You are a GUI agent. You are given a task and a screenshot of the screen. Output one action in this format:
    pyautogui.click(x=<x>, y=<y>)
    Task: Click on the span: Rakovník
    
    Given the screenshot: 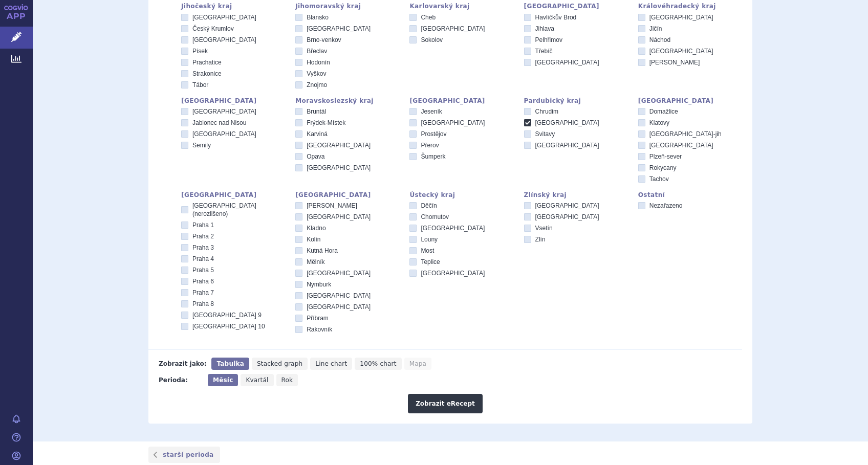 What is the action you would take?
    pyautogui.click(x=319, y=330)
    